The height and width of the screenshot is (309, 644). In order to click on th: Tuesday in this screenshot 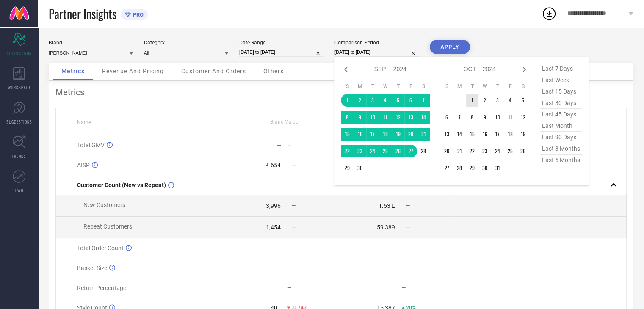, I will do `click(372, 87)`.